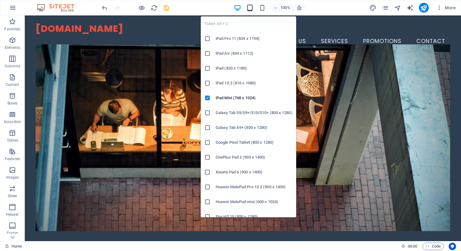  Describe the element at coordinates (385, 8) in the screenshot. I see `i: Pages (Ctrl+Alt+S)` at that location.